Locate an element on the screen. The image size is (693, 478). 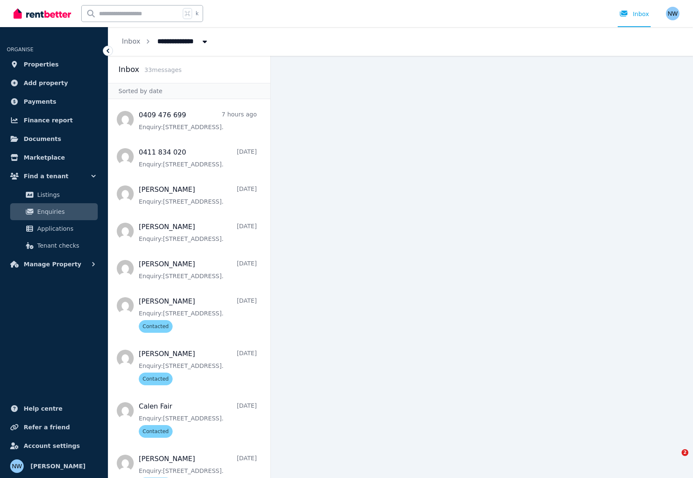
button: Find a tenant is located at coordinates (54, 176).